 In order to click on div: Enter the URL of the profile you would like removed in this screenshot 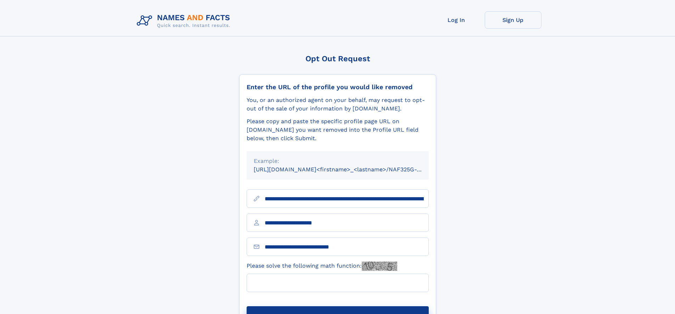, I will do `click(338, 87)`.